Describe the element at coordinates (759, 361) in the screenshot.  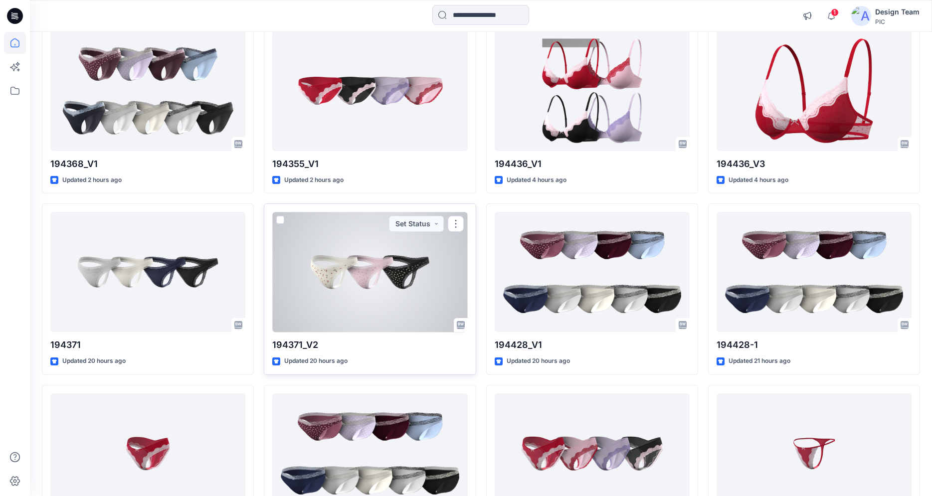
I see `p: Updated 21 hours ago` at that location.